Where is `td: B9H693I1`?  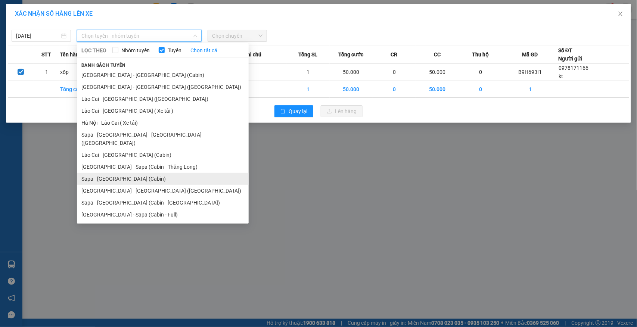
td: B9H693I1 is located at coordinates (530, 72).